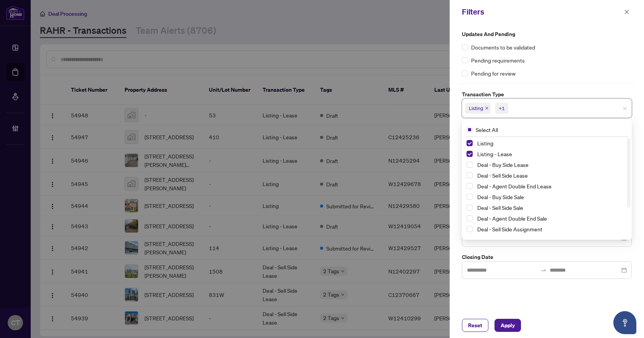  Describe the element at coordinates (469, 186) in the screenshot. I see `span: Select Deal - Agent Double End Lease` at that location.